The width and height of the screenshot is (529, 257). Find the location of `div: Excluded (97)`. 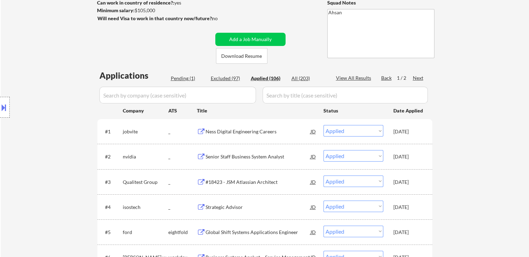

div: Excluded (97) is located at coordinates (228, 78).